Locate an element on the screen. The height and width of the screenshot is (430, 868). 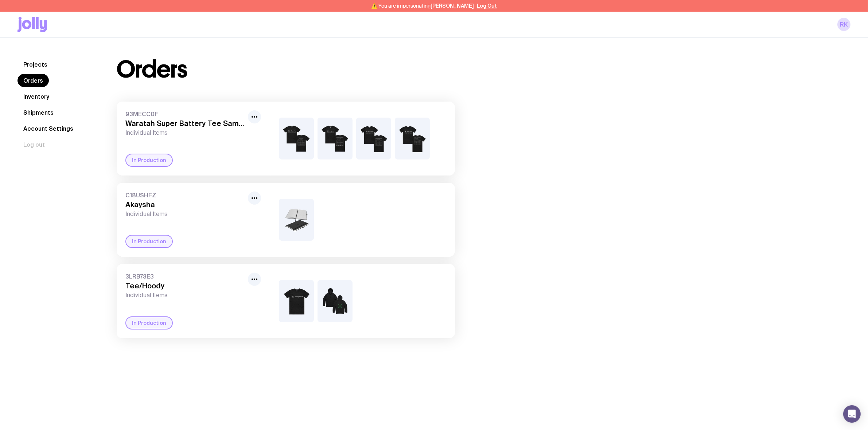
span: C18USHFZ is located at coordinates (185, 195).